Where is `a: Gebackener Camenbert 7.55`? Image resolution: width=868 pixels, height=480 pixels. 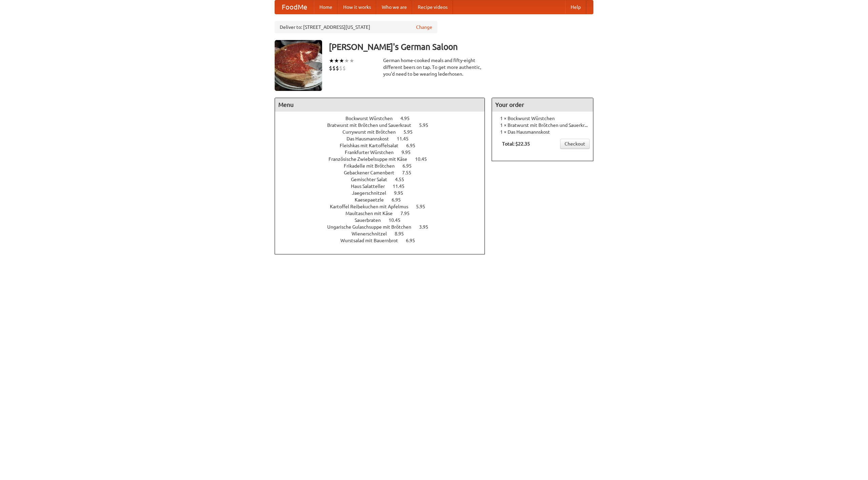
a: Gebackener Camenbert 7.55 is located at coordinates (384, 172).